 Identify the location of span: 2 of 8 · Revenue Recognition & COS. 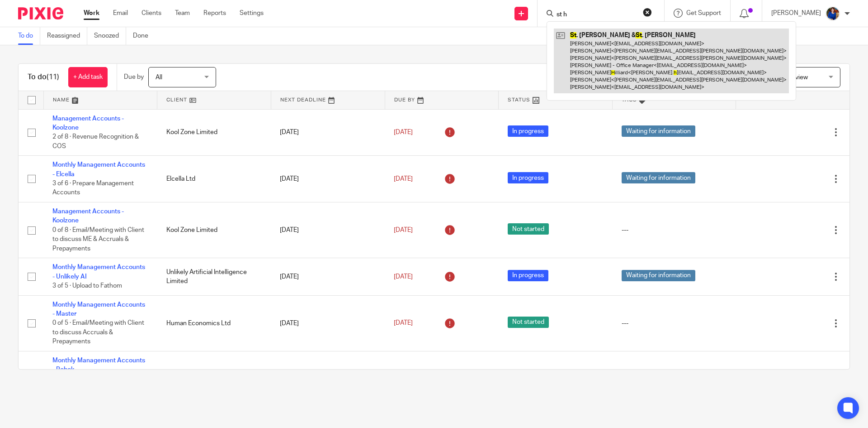
(95, 141).